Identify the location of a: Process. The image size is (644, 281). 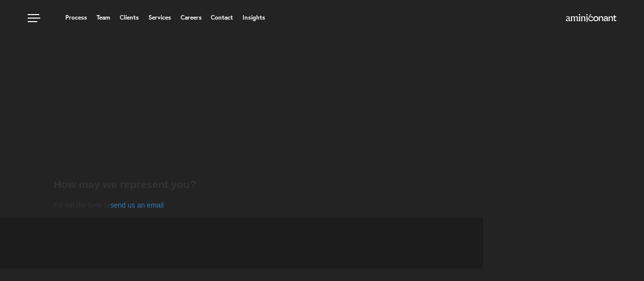
(76, 18).